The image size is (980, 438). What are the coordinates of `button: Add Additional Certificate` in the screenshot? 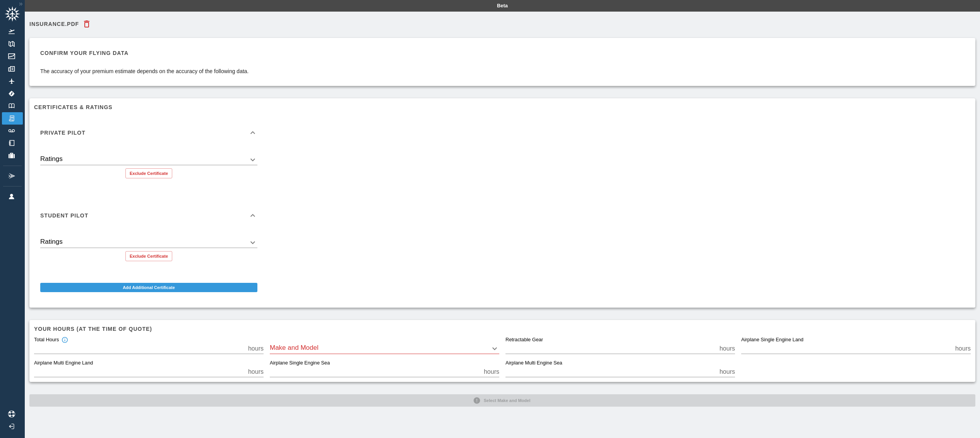 It's located at (148, 287).